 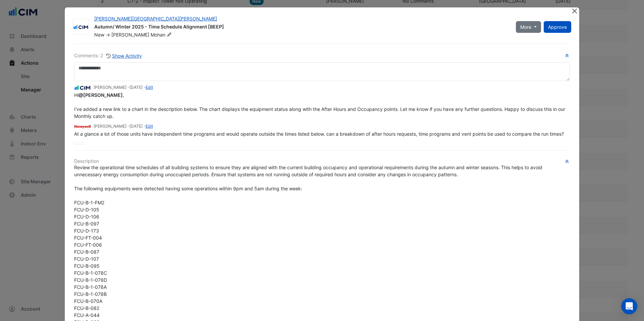 What do you see at coordinates (528, 27) in the screenshot?
I see `button: More` at bounding box center [528, 27].